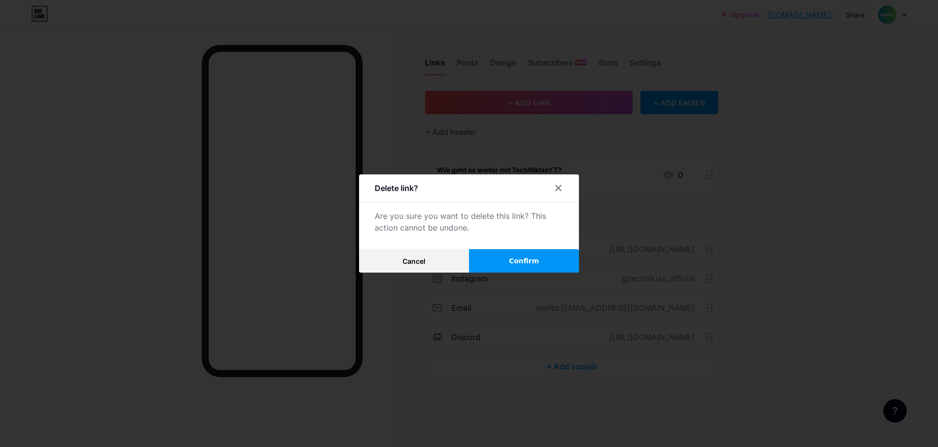  Describe the element at coordinates (524, 261) in the screenshot. I see `button: Confirm` at that location.